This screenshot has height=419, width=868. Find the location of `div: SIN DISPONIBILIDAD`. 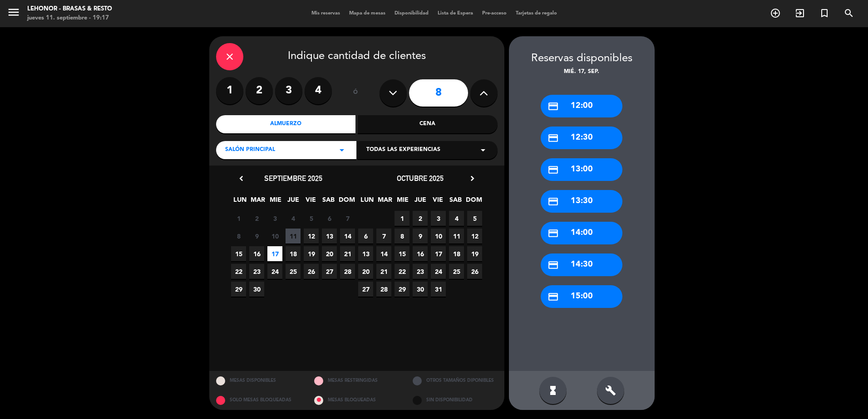

div: SIN DISPONIBILIDAD is located at coordinates (455, 400).